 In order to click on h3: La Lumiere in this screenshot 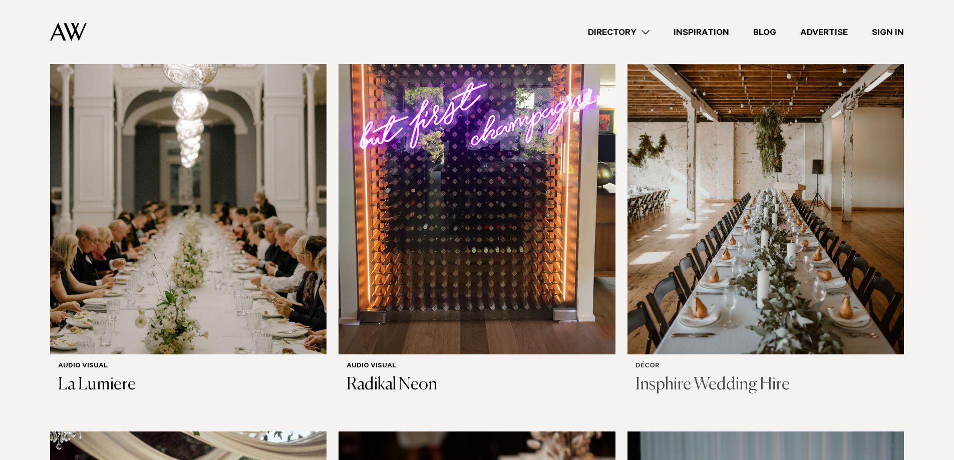, I will do `click(188, 385)`.